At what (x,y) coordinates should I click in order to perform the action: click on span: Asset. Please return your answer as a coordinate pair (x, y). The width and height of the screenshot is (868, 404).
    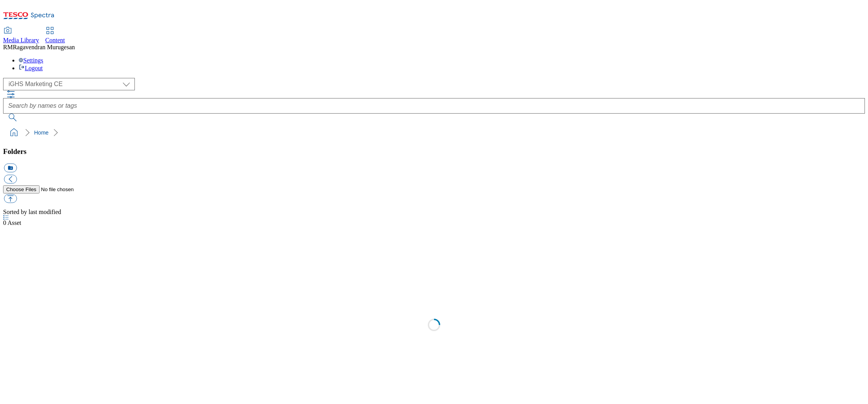
    Looking at the image, I should click on (12, 223).